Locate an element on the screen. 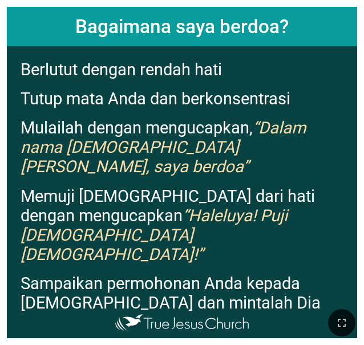 This screenshot has height=345, width=364. p: Mulailah dengan mengucapkan, is located at coordinates (185, 147).